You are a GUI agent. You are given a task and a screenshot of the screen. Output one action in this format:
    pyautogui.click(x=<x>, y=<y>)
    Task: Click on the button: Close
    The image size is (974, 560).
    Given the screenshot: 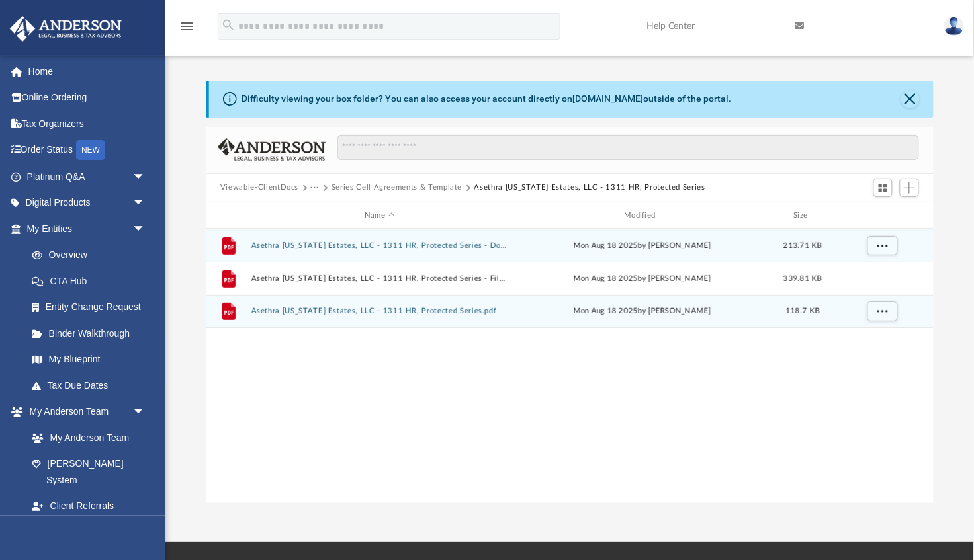 What is the action you would take?
    pyautogui.click(x=910, y=99)
    